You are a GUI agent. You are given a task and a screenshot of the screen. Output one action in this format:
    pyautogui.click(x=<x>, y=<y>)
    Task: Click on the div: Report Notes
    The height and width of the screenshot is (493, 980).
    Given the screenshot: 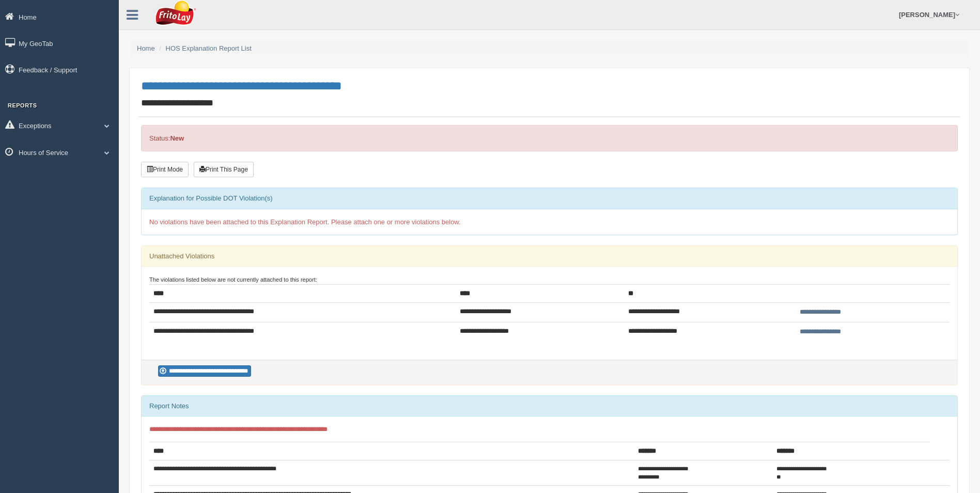 What is the action you would take?
    pyautogui.click(x=549, y=406)
    